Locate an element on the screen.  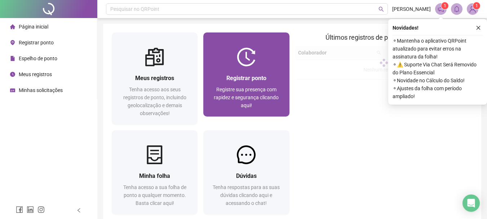
span: search is located at coordinates (381, 9).